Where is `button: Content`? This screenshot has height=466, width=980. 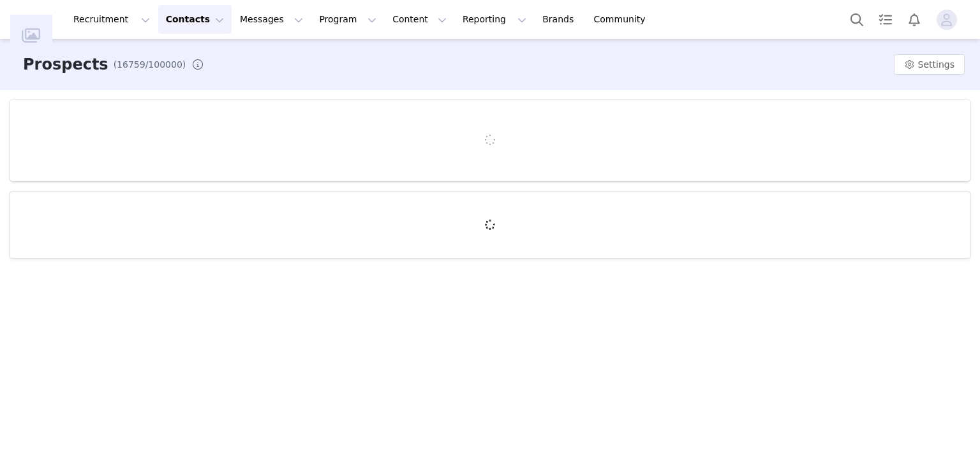
button: Content is located at coordinates (419, 19).